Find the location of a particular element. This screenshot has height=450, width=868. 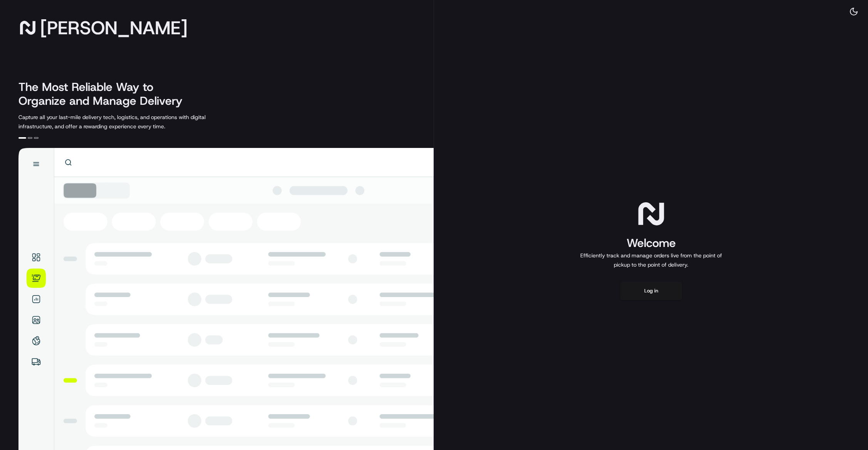

h2: The Most Reliable Way to Organize and Manage Delivery is located at coordinates (105, 94).